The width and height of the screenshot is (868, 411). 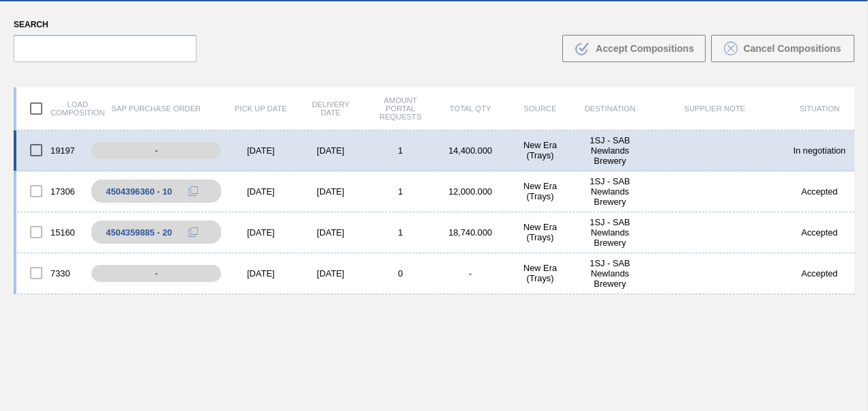 I want to click on button: Accept Compositions, so click(x=634, y=49).